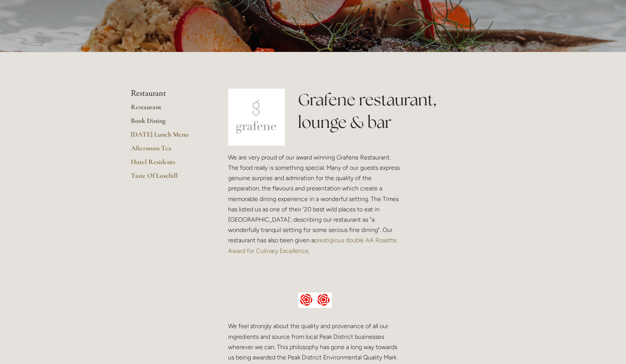  Describe the element at coordinates (167, 164) in the screenshot. I see `a: Hotel Residents` at that location.